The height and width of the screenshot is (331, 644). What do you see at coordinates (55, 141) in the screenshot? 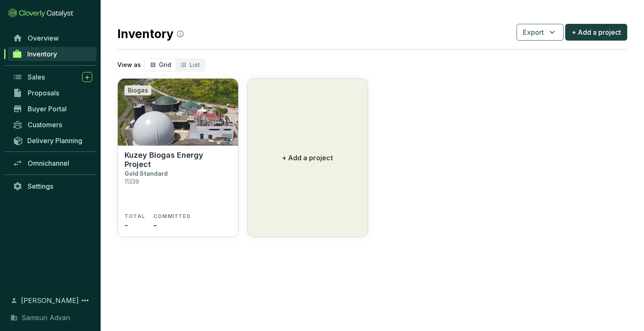
I see `span: Delivery Planning` at bounding box center [55, 141].